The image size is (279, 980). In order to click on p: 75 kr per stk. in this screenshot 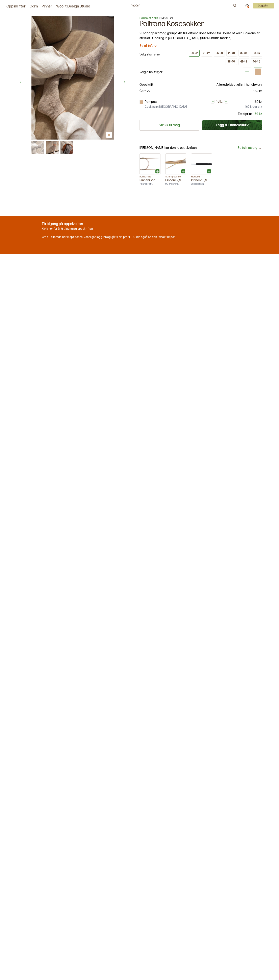, I will do `click(150, 184)`.